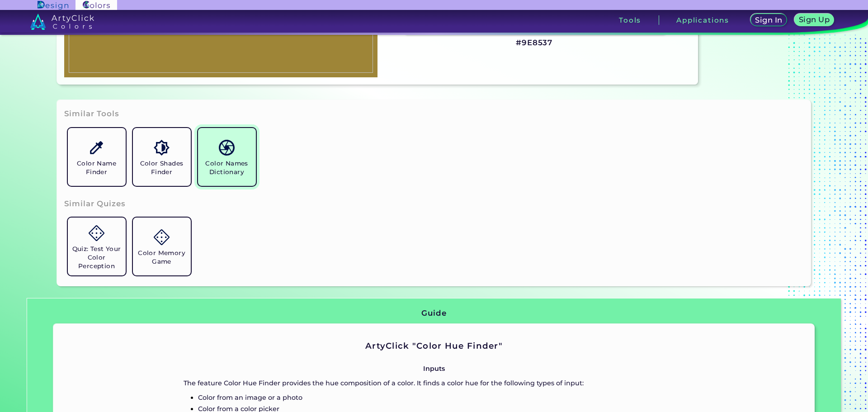  I want to click on h5: Sign In, so click(768, 20).